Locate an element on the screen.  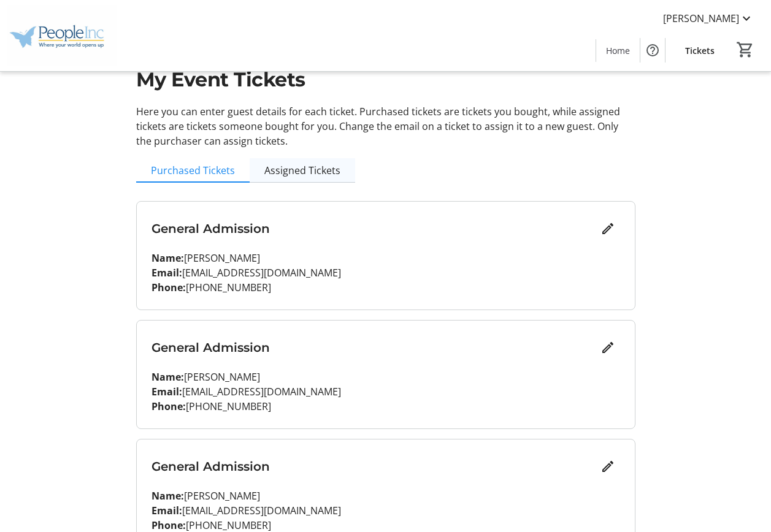
img: People Inc.'s Logo is located at coordinates (62, 35).